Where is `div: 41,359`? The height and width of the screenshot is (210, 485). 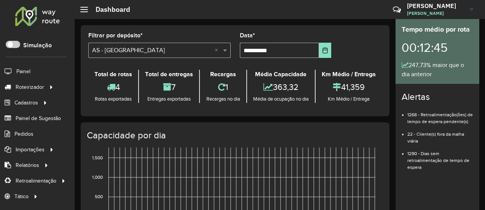
div: 41,359 is located at coordinates (349, 87).